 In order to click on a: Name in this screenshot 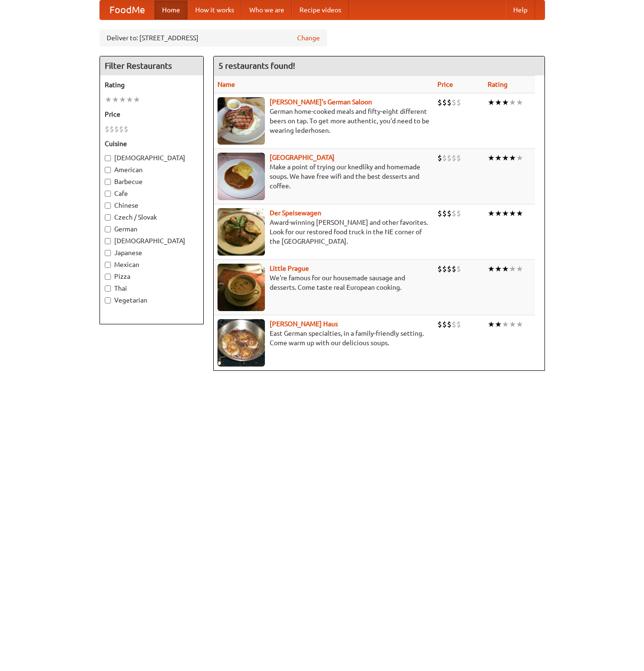, I will do `click(226, 85)`.